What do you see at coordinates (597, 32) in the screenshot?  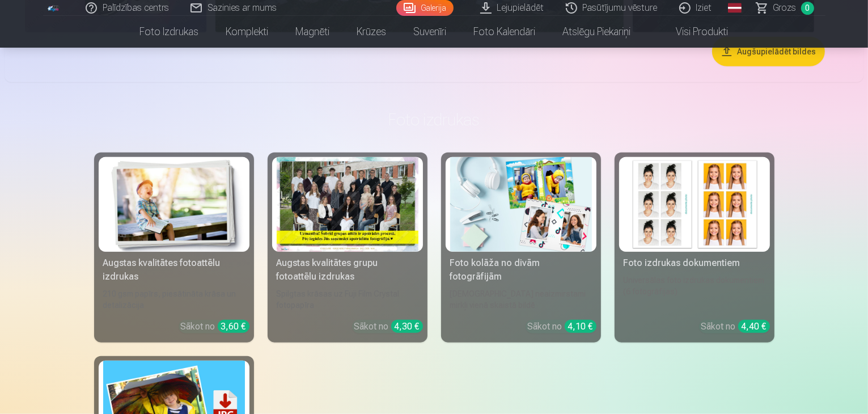 I see `a: Atslēgu piekariņi` at bounding box center [597, 32].